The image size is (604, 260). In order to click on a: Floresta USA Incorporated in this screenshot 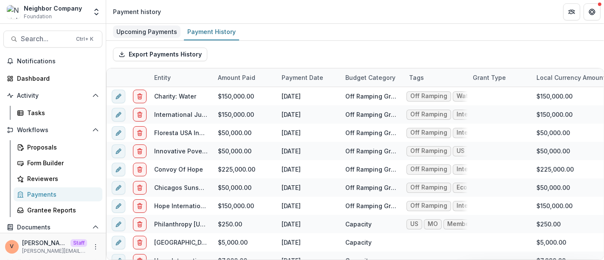, I will do `click(193, 133)`.